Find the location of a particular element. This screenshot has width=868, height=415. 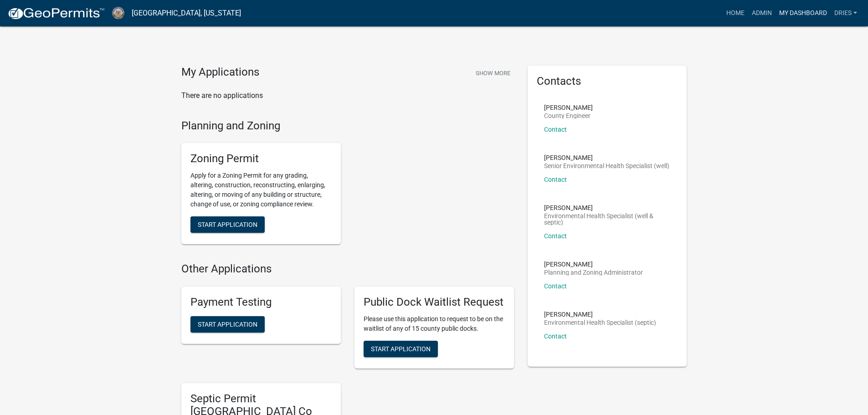

h4: Other Applications is located at coordinates (348, 269).